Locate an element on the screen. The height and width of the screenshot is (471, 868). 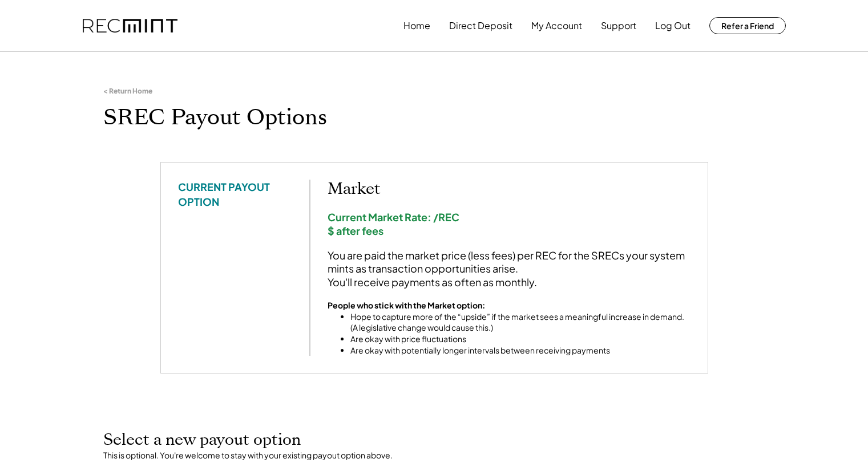
div: < Return Home is located at coordinates (128, 91).